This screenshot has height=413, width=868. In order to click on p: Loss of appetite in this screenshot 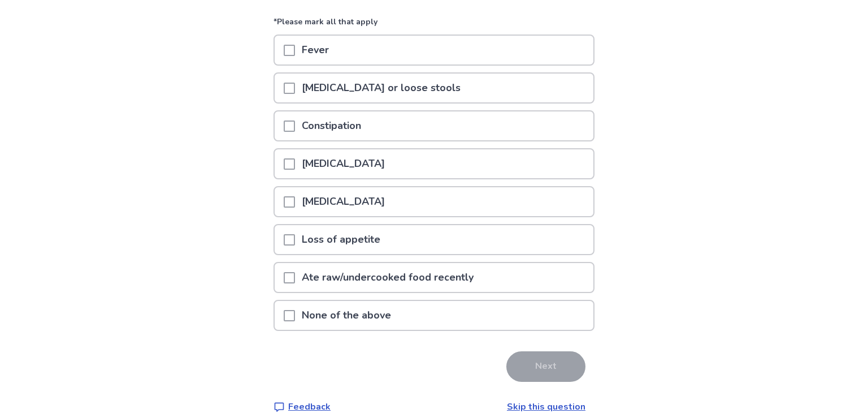, I will do `click(341, 239)`.